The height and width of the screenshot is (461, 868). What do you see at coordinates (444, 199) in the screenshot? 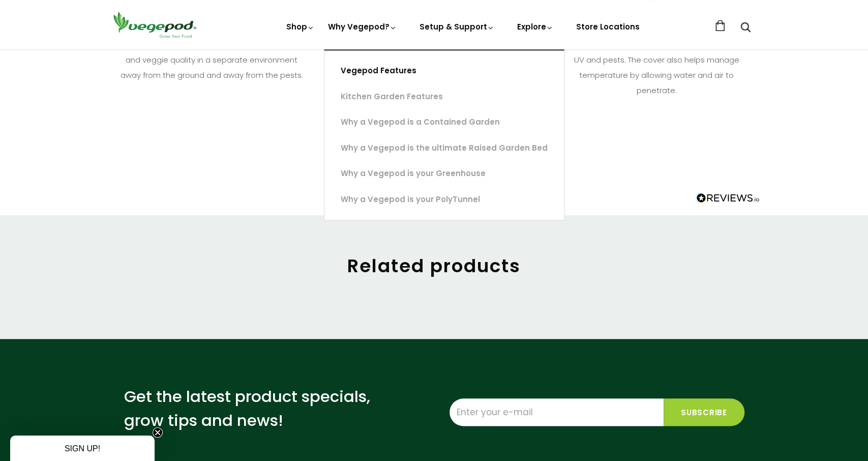
I see `a: Why a Vegepod is your PolyTunnel` at bounding box center [444, 199].